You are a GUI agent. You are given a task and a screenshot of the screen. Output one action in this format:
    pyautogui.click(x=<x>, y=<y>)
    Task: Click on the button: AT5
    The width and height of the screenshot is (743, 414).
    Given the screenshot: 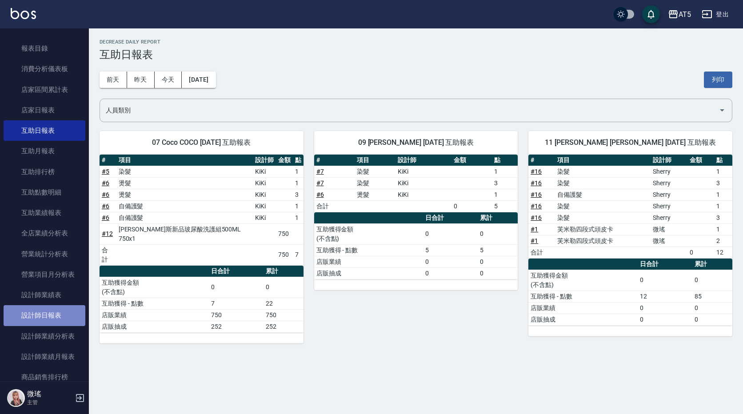 What is the action you would take?
    pyautogui.click(x=680, y=14)
    